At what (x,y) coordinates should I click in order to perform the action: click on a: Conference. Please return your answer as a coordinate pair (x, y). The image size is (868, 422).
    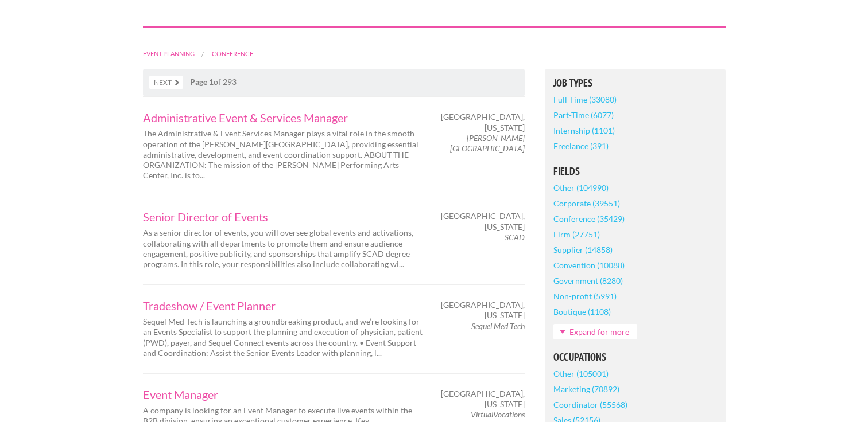
    Looking at the image, I should click on (233, 53).